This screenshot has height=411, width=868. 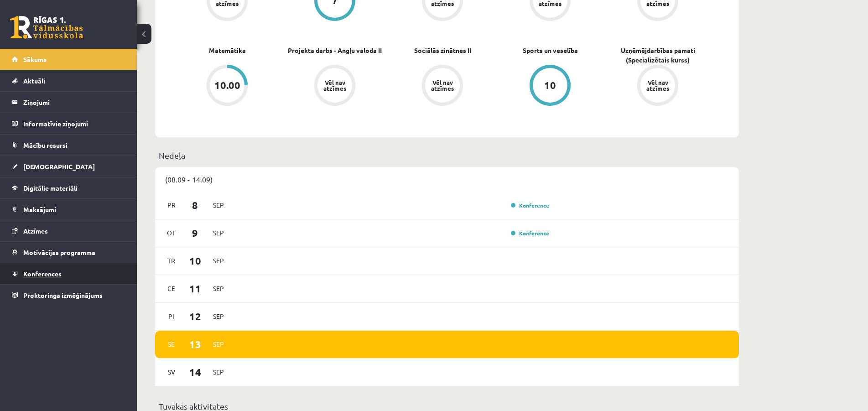 I want to click on a: Aktuāli, so click(x=68, y=81).